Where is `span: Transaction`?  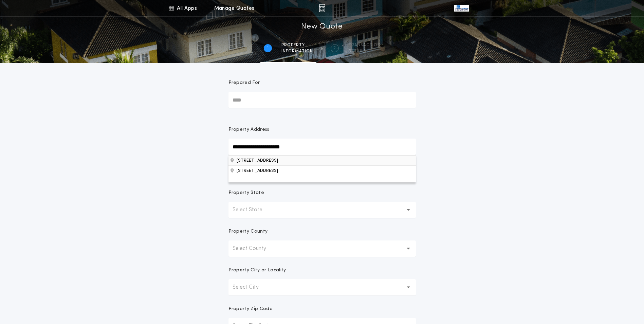
span: Transaction is located at coordinates (364, 45).